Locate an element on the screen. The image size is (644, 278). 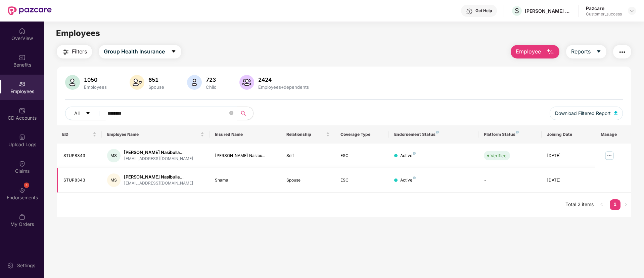
div: Child is located at coordinates (211, 87).